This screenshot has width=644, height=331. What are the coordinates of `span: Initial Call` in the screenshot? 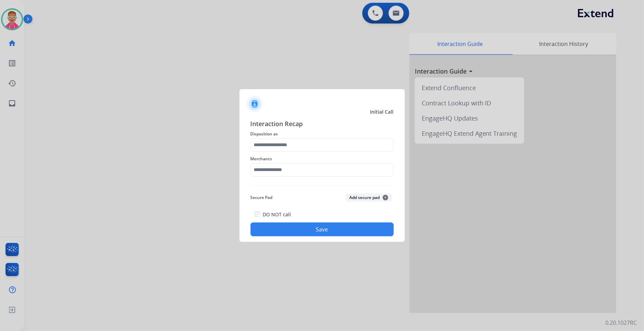 It's located at (382, 112).